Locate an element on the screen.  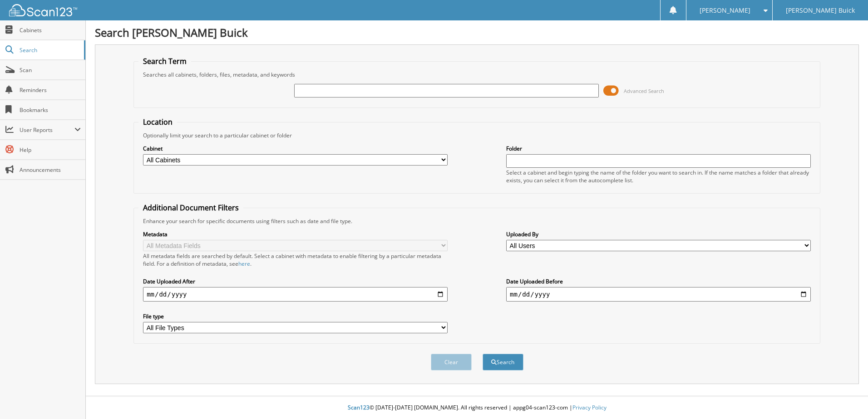
legend: Location is located at coordinates (158, 122).